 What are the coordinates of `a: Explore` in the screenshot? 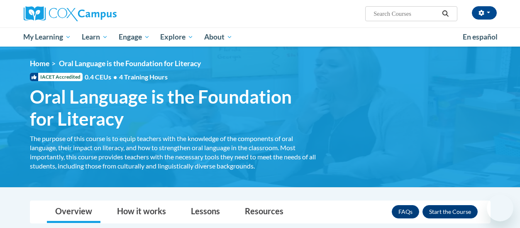 It's located at (177, 37).